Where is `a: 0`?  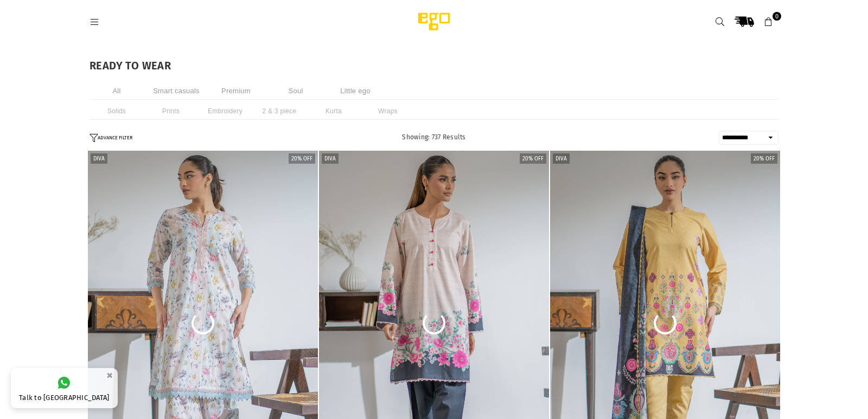 a: 0 is located at coordinates (768, 22).